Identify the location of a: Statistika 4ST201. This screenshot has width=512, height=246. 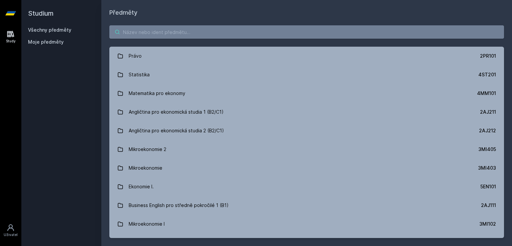
(307, 75).